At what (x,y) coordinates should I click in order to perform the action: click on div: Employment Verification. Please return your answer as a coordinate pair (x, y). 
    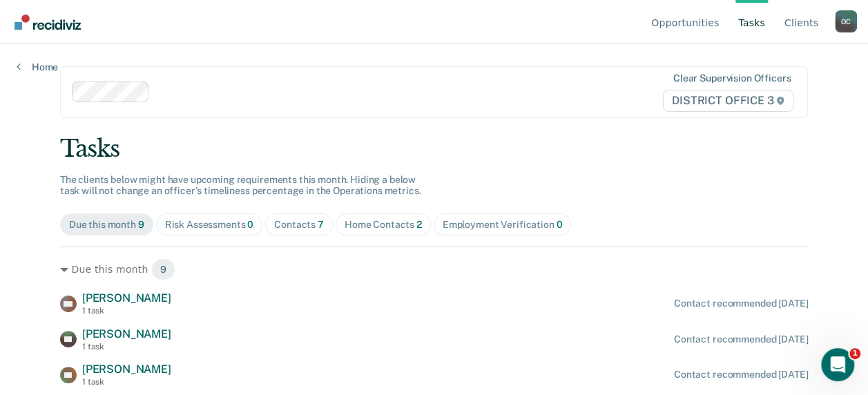
    Looking at the image, I should click on (502, 224).